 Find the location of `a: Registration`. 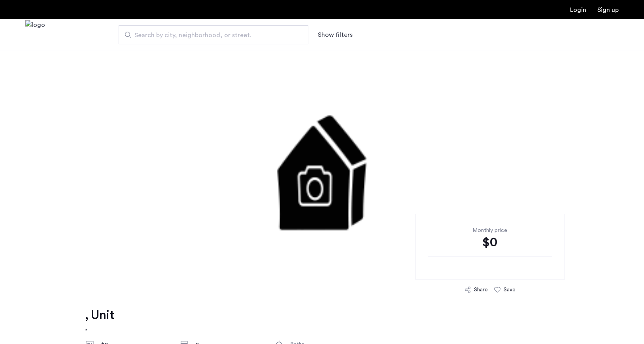

a: Registration is located at coordinates (609, 10).